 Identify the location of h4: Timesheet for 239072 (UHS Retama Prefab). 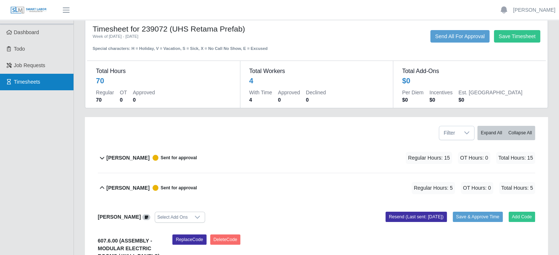
(183, 29).